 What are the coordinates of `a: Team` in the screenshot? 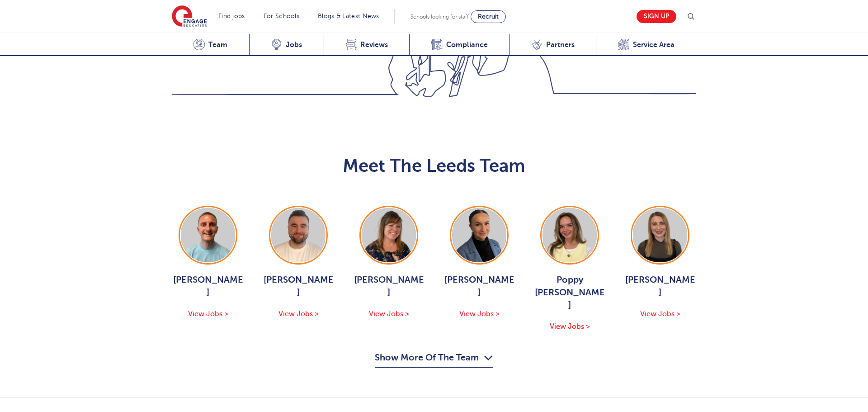 It's located at (210, 45).